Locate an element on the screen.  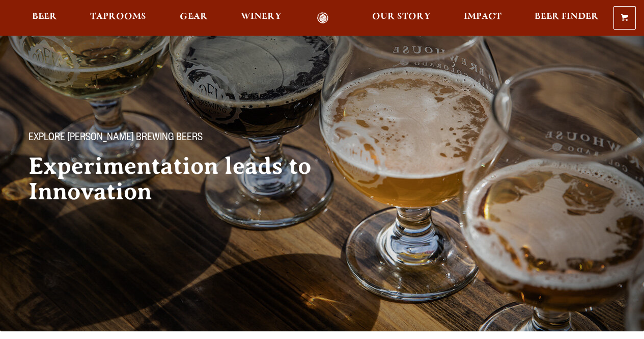
h2: Experimentation leads to Innovation is located at coordinates (188, 179).